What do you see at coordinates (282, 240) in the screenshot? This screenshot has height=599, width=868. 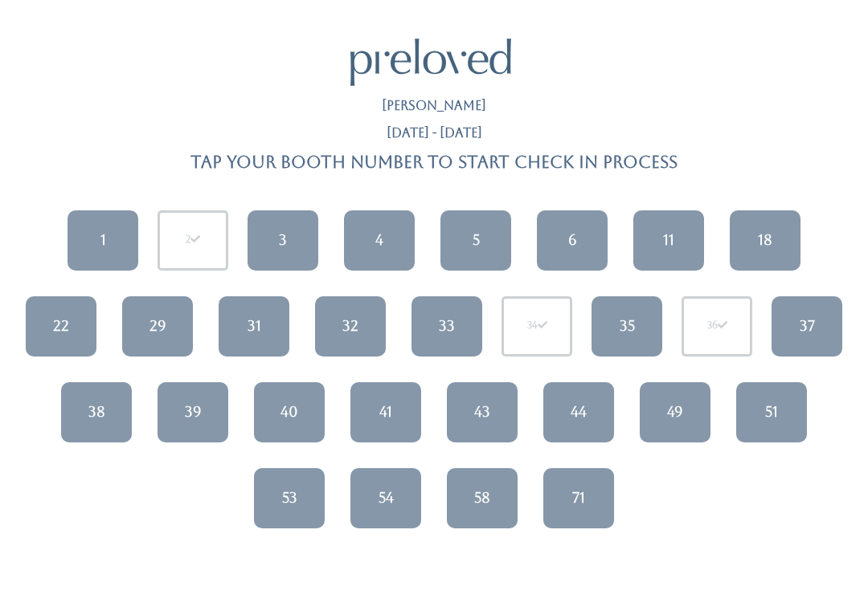 I see `a: 3` at bounding box center [282, 240].